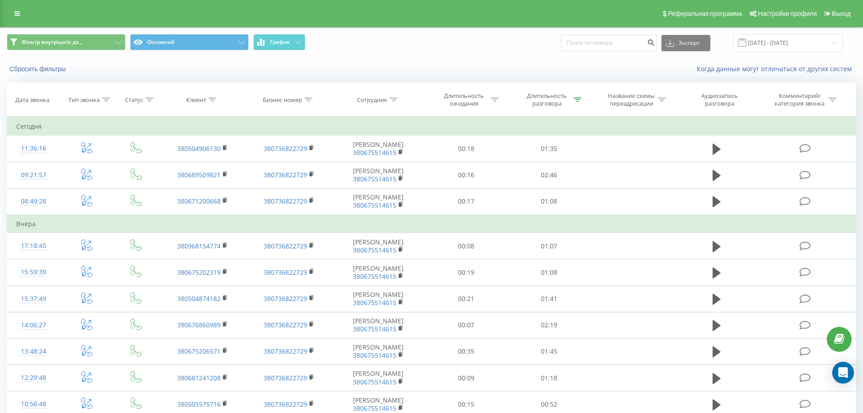  I want to click on td: 01:18, so click(549, 378).